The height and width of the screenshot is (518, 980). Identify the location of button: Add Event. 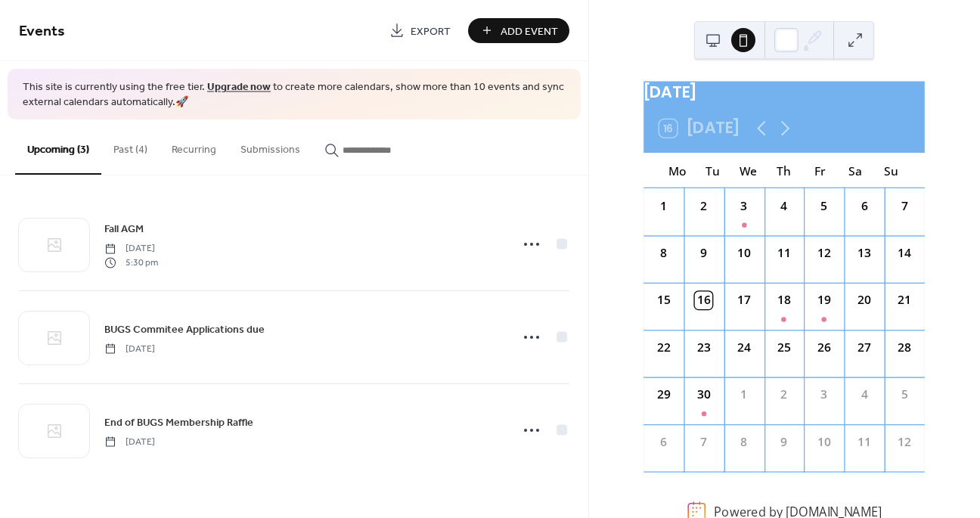
(519, 31).